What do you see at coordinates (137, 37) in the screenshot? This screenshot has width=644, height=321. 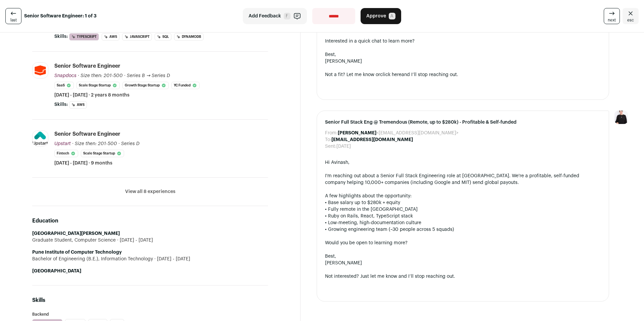 I see `li: JavaScript` at bounding box center [137, 37].